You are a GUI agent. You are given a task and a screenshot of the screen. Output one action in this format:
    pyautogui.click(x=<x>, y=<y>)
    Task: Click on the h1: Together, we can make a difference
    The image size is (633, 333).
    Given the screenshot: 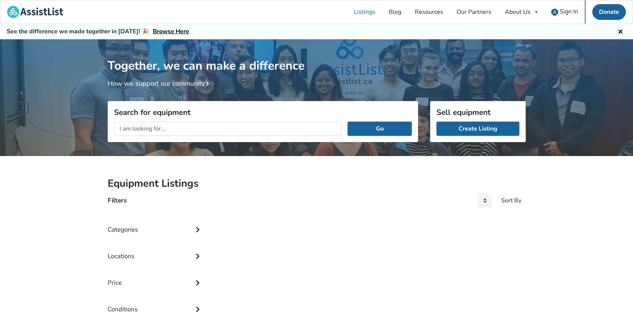 What is the action you would take?
    pyautogui.click(x=317, y=56)
    